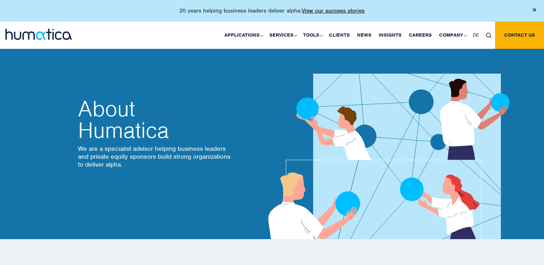  What do you see at coordinates (155, 109) in the screenshot?
I see `span: About` at bounding box center [155, 109].